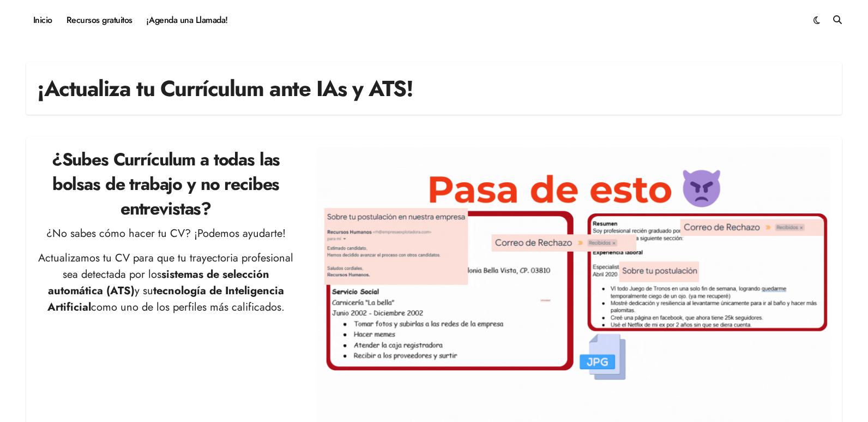 This screenshot has height=422, width=868. I want to click on strong: sistemas de selección automática (ATS), so click(159, 282).